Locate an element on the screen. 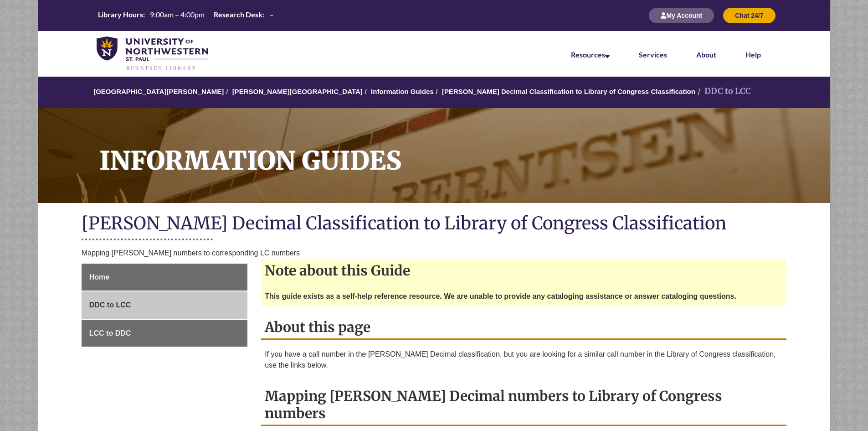  li: DDC to LCC is located at coordinates (723, 91).